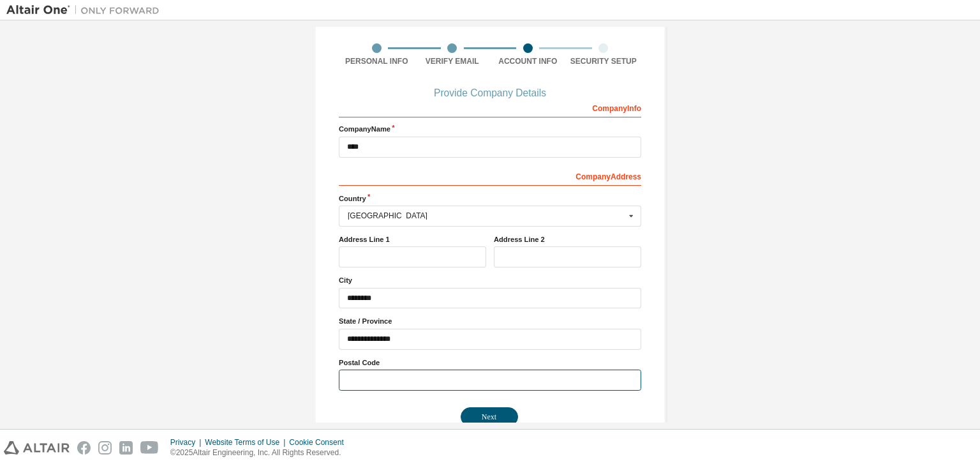  I want to click on img: altair_logo.svg, so click(36, 447).